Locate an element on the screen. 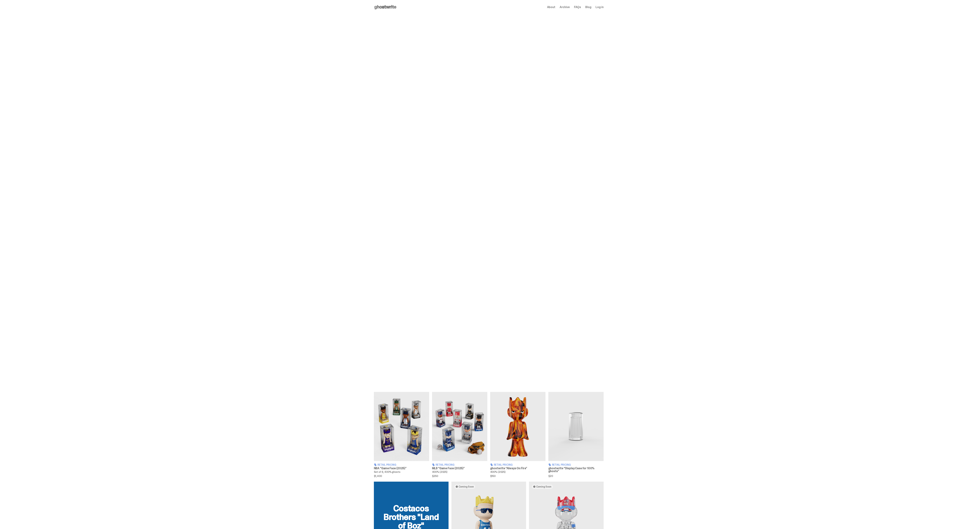  h3: ghostwrite “Always On Fire” is located at coordinates (518, 468).